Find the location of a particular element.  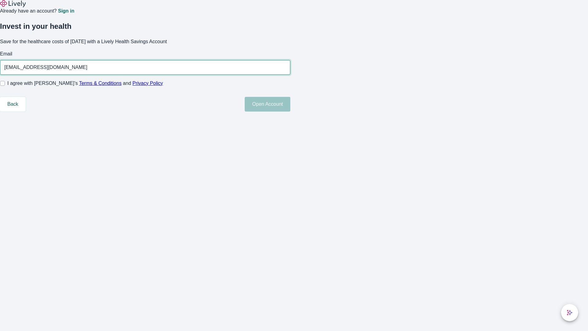

a: Sign in is located at coordinates (66, 11).